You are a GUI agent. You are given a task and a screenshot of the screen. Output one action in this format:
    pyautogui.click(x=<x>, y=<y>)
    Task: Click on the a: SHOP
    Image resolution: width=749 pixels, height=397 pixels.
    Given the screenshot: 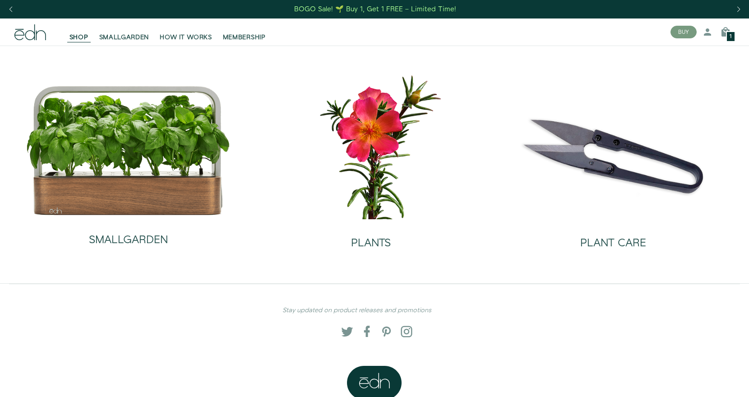 What is the action you would take?
    pyautogui.click(x=79, y=32)
    